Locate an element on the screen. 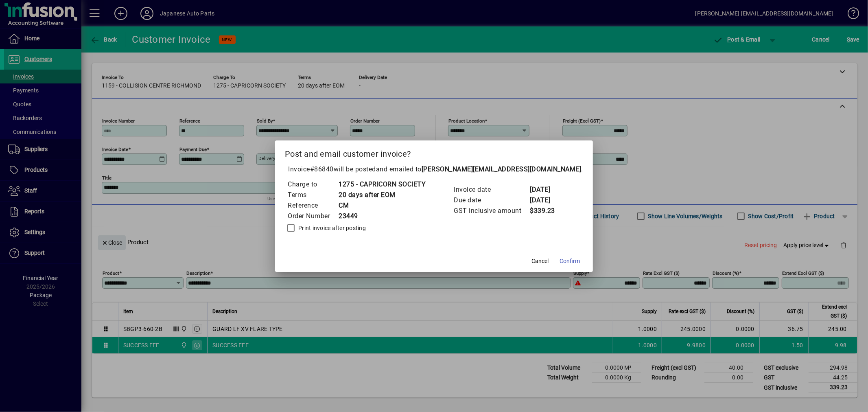  td: 20 days after EOM is located at coordinates (382, 195).